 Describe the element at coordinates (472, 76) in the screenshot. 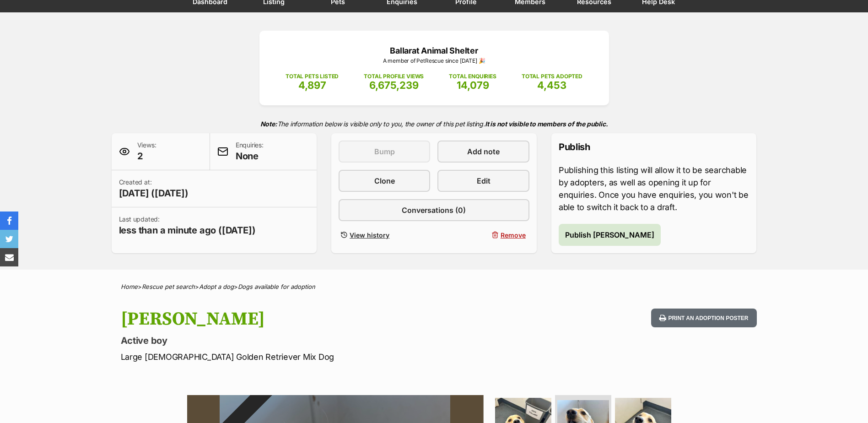

I see `p: TOTAL ENQUIRIES` at that location.